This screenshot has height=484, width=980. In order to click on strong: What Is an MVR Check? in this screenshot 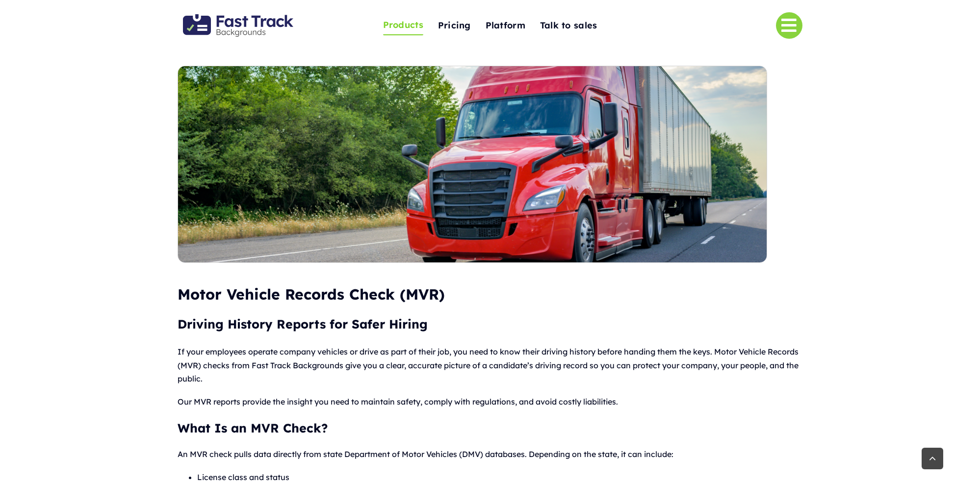, I will do `click(252, 427)`.